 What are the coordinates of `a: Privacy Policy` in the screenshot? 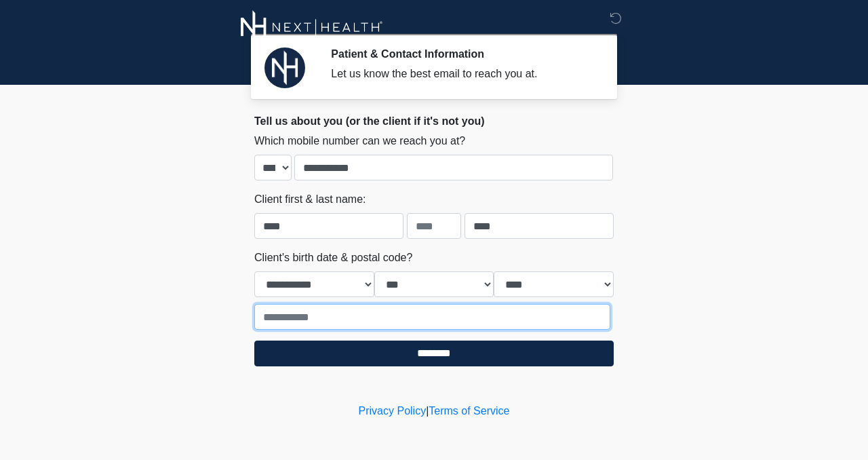 It's located at (393, 410).